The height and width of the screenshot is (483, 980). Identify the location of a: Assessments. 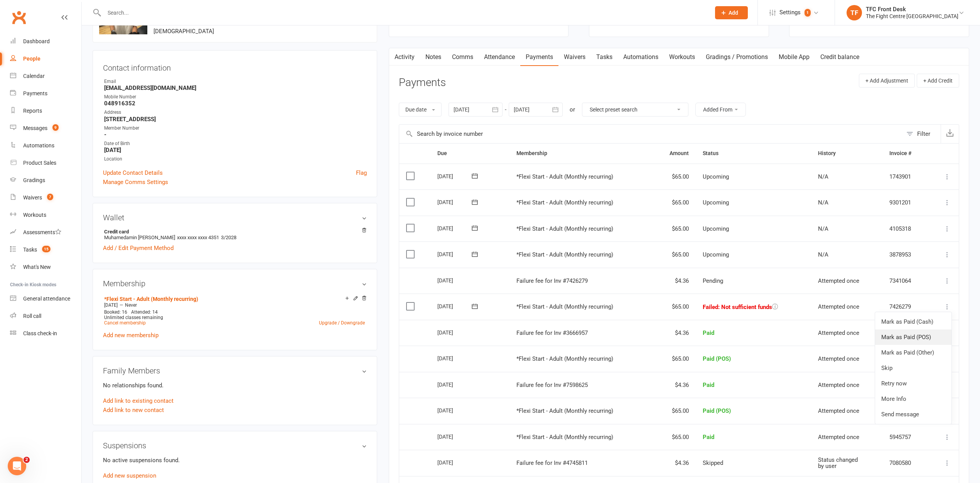
(46, 232).